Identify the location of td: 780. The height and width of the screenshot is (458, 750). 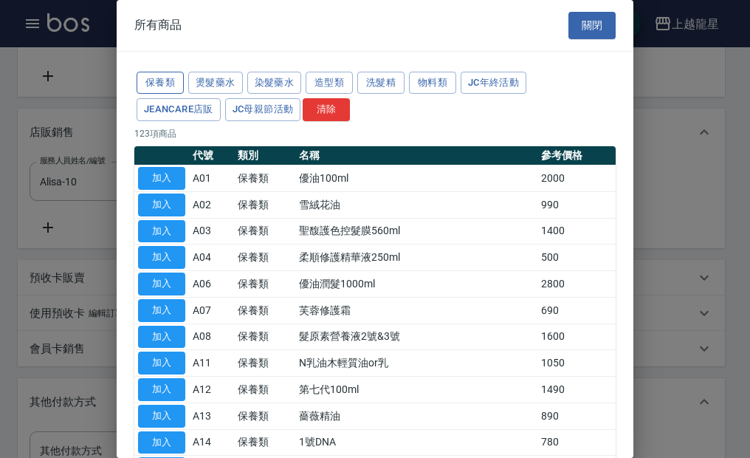
(576, 442).